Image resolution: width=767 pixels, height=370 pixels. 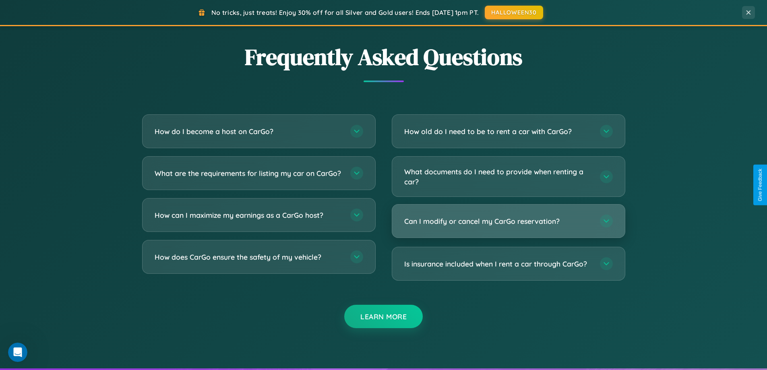 What do you see at coordinates (384, 57) in the screenshot?
I see `h2: Frequently Asked Questions` at bounding box center [384, 57].